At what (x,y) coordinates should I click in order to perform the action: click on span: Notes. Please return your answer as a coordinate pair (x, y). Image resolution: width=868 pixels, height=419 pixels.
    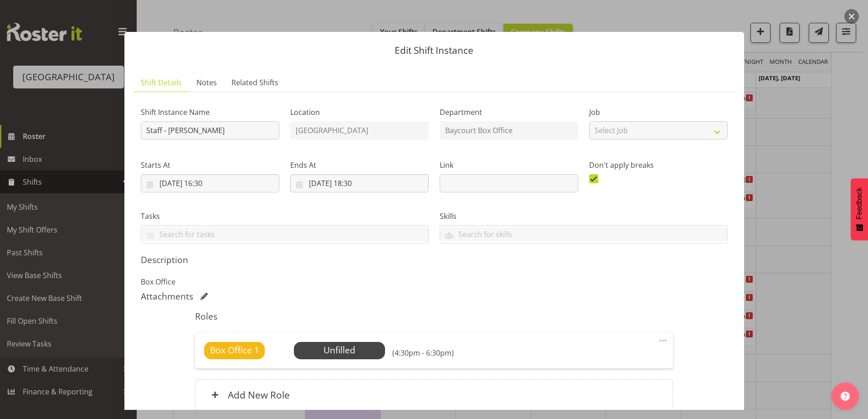
    Looking at the image, I should click on (207, 82).